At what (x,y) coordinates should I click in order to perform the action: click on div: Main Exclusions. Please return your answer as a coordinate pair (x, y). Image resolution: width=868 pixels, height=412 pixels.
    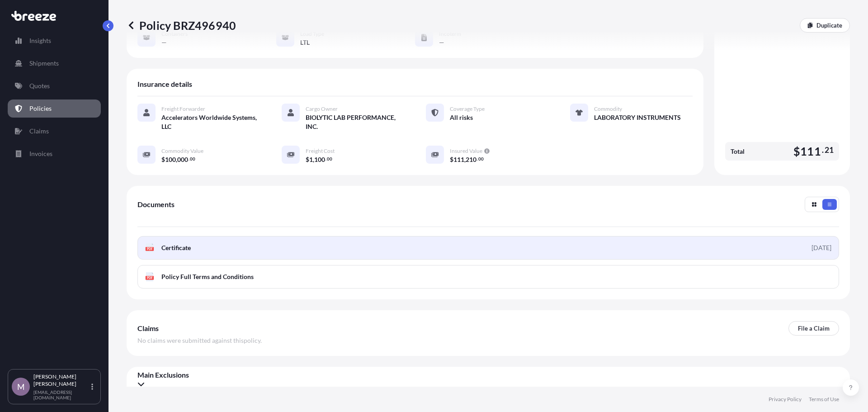
    Looking at the image, I should click on (488, 380).